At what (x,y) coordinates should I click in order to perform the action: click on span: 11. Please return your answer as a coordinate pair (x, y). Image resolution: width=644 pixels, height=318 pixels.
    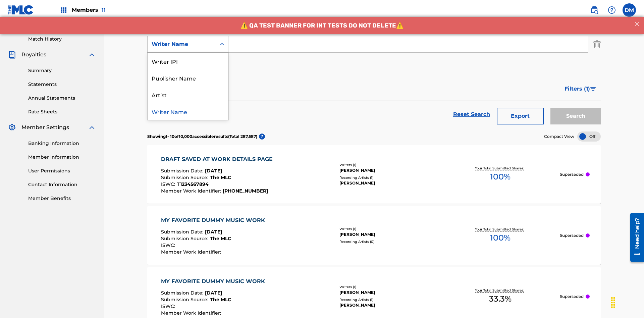
    Looking at the image, I should click on (104, 10).